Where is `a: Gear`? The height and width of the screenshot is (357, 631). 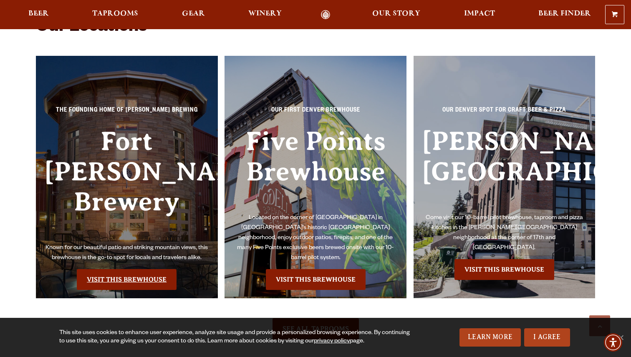 a: Gear is located at coordinates (193, 15).